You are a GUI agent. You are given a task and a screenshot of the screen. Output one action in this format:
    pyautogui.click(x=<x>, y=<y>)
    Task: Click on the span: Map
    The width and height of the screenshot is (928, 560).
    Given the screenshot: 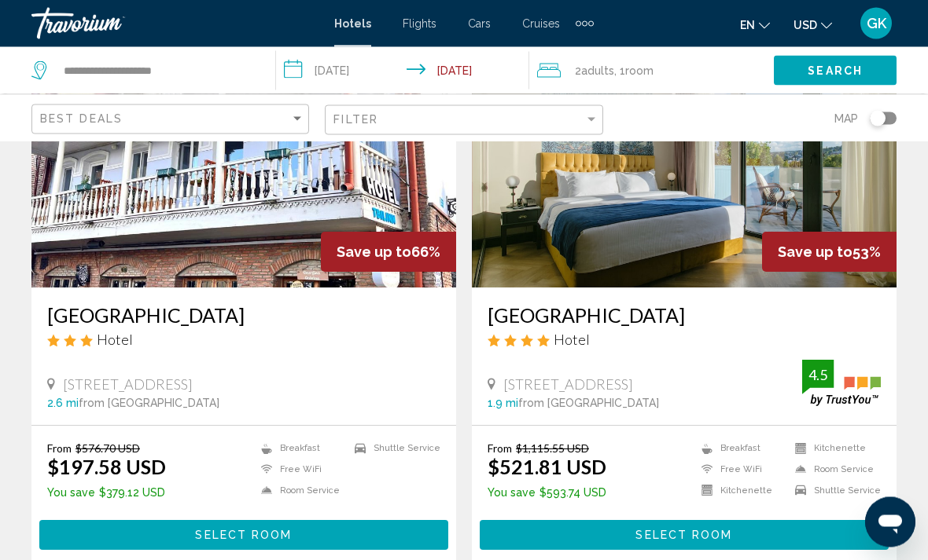 What is the action you would take?
    pyautogui.click(x=847, y=119)
    